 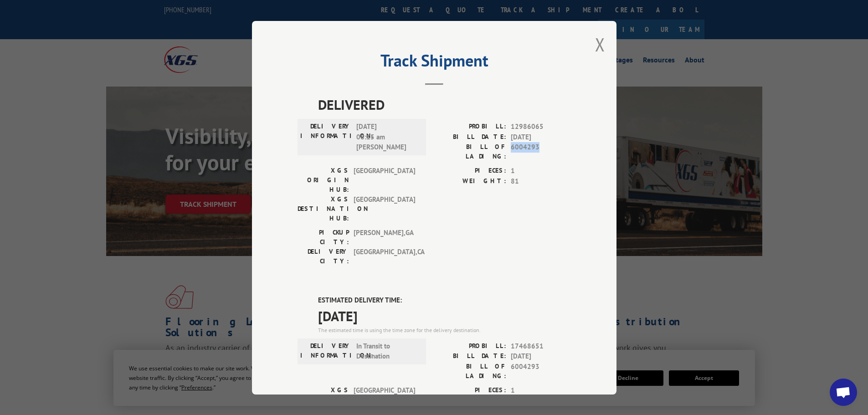 I want to click on label: PICKUP CITY:, so click(x=323, y=237).